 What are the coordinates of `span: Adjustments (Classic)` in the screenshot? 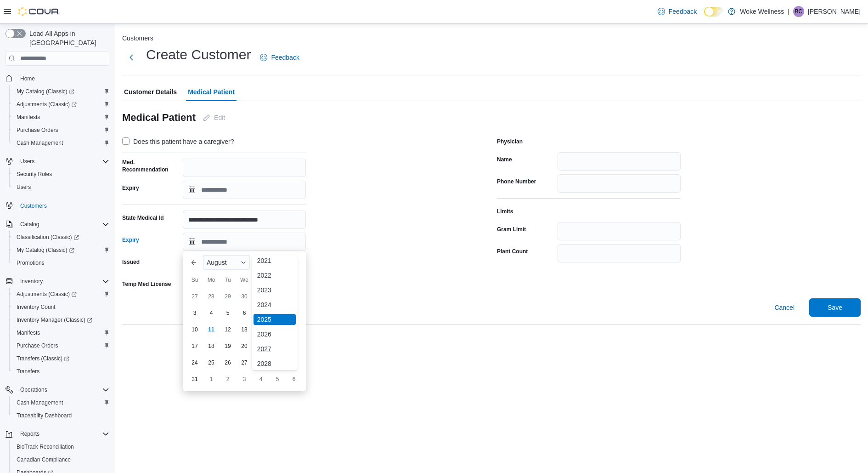 It's located at (61, 294).